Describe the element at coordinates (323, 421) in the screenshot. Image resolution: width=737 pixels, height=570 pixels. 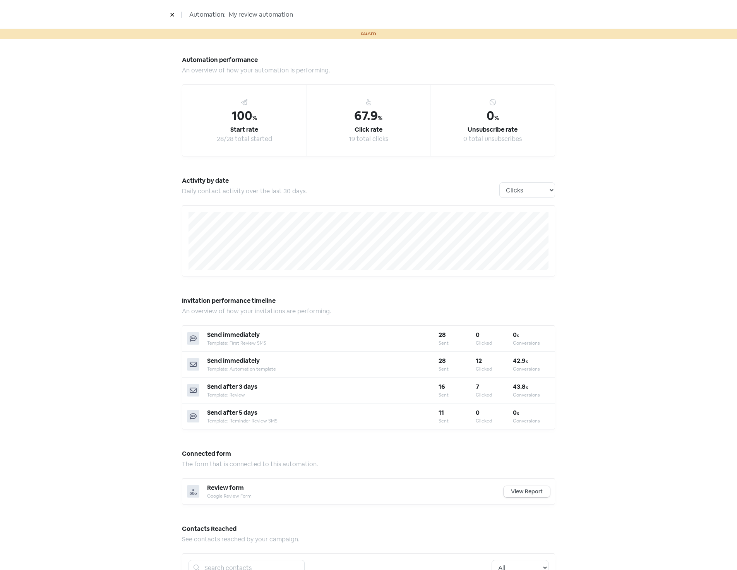
I see `div: Template: Reminder Review SMS` at that location.